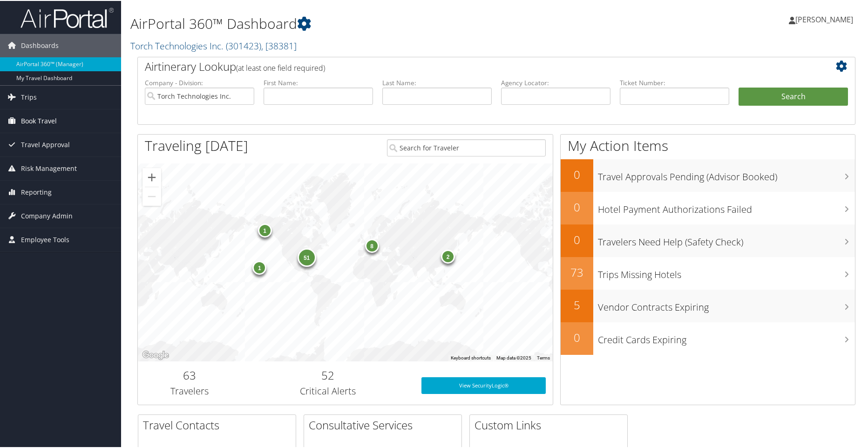 This screenshot has width=868, height=448. Describe the element at coordinates (708, 273) in the screenshot. I see `a: 73Trips Missing Hotels` at that location.